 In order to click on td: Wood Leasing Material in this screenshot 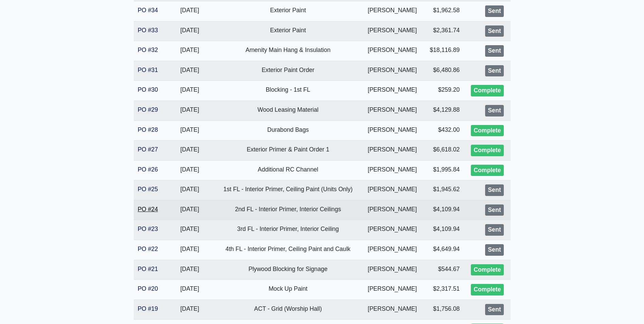, I will do `click(288, 110)`.